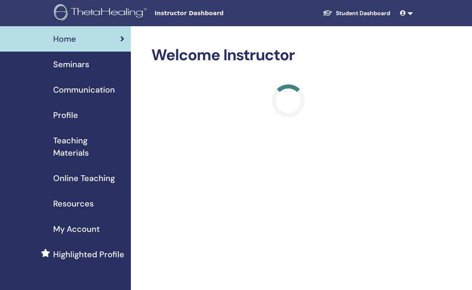 Image resolution: width=472 pixels, height=290 pixels. What do you see at coordinates (89, 254) in the screenshot?
I see `span: Highlighted Profile` at bounding box center [89, 254].